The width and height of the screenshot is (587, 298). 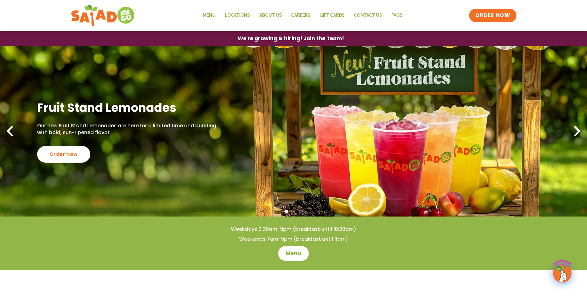 What do you see at coordinates (577, 131) in the screenshot?
I see `div: Next slide` at bounding box center [577, 131].